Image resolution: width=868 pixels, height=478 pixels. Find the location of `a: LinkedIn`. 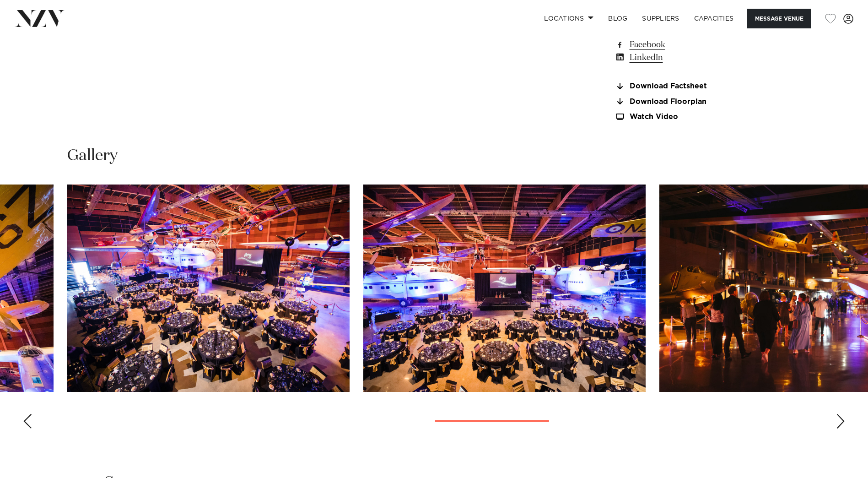

a: LinkedIn is located at coordinates (690, 58).